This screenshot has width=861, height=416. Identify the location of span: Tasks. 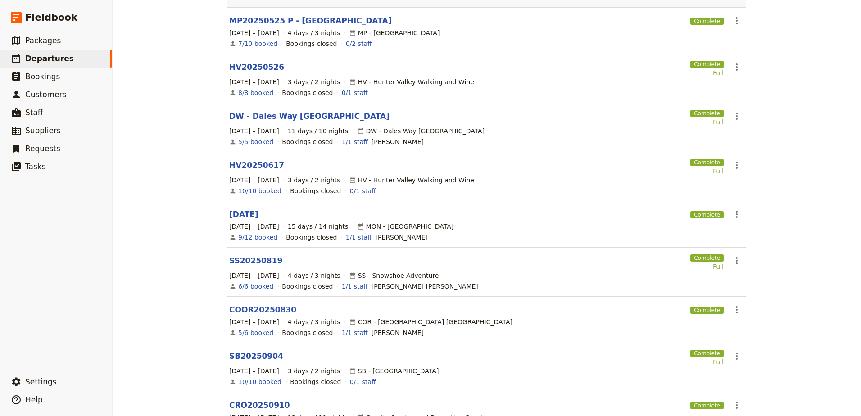
(36, 167).